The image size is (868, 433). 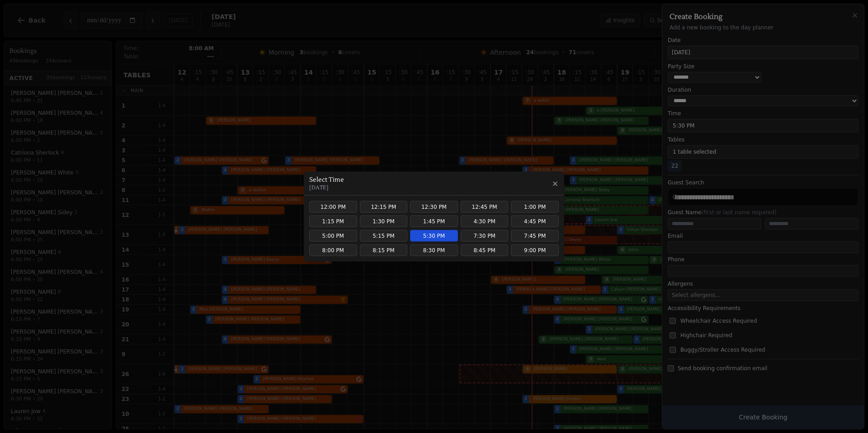 What do you see at coordinates (383, 236) in the screenshot?
I see `button: 5:15 PM` at bounding box center [383, 236].